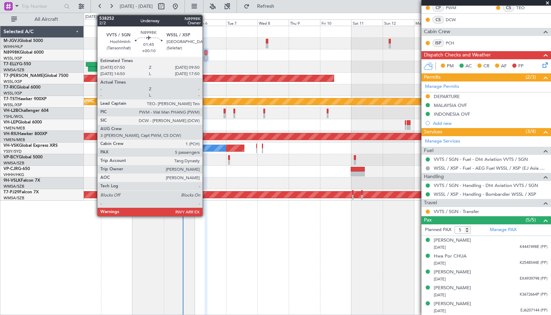 The image size is (551, 315). Describe the element at coordinates (451, 66) in the screenshot. I see `span: PM` at that location.